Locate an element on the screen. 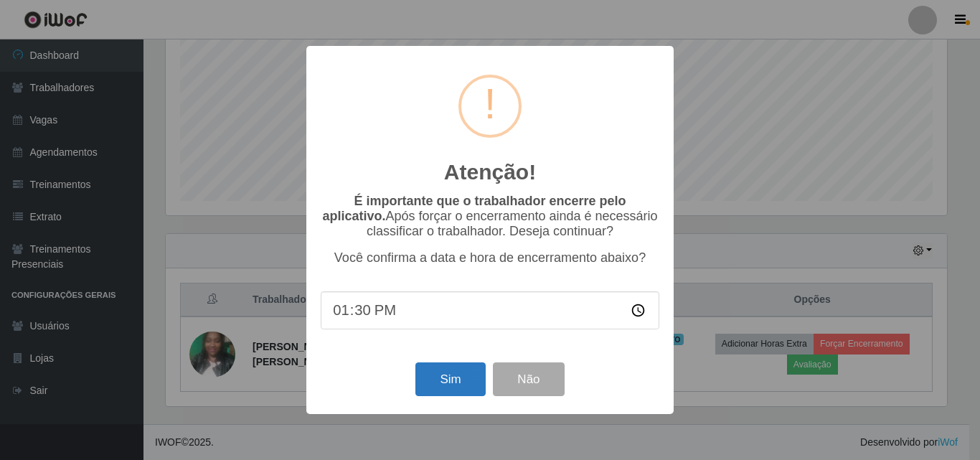 The image size is (980, 460). h2: Atenção! is located at coordinates (490, 172).